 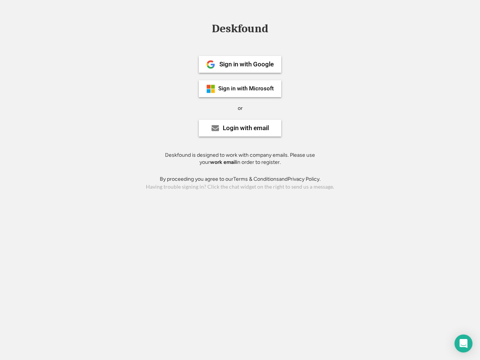 What do you see at coordinates (223, 162) in the screenshot?
I see `strong: work email` at bounding box center [223, 162].